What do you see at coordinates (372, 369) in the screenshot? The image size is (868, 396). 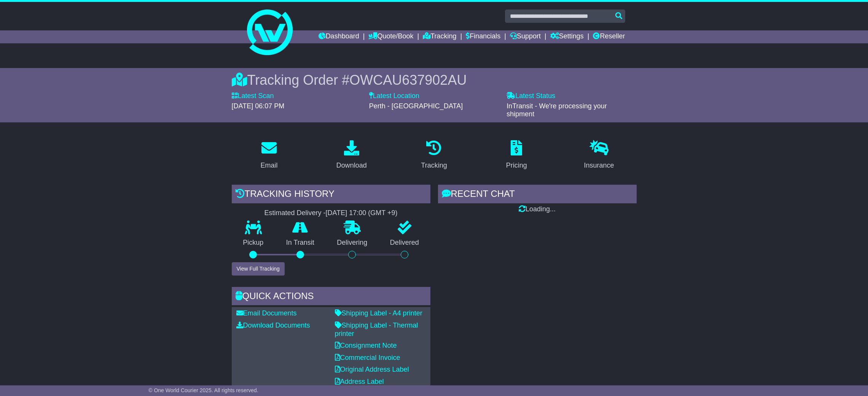 I see `a: Original Address Label` at bounding box center [372, 369].